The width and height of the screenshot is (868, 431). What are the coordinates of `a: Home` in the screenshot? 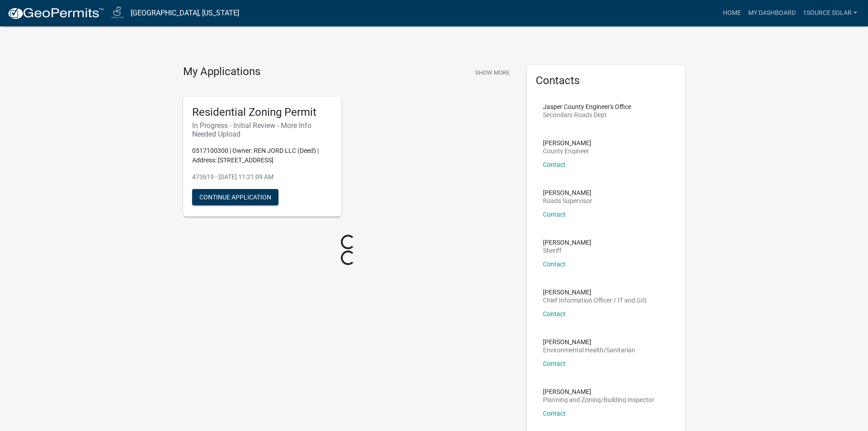 It's located at (732, 13).